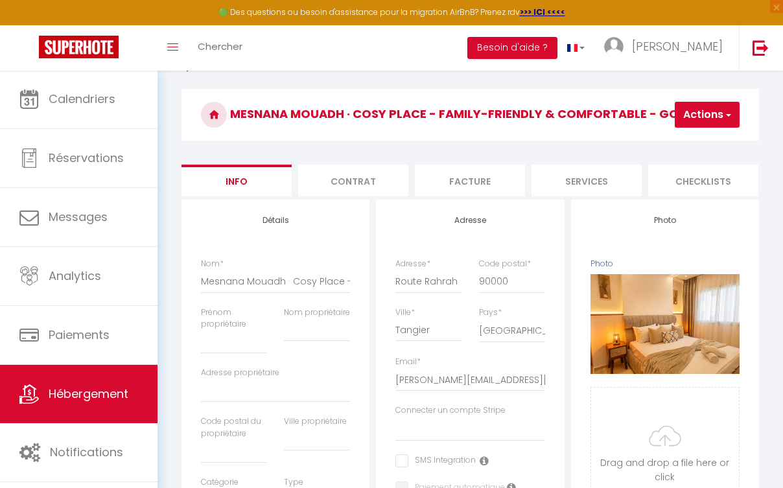 This screenshot has height=488, width=783. I want to click on li: Services, so click(587, 180).